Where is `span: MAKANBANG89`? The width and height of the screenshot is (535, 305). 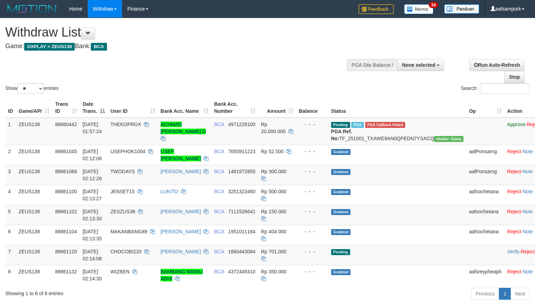
span: MAKANBANG89 is located at coordinates (129, 231).